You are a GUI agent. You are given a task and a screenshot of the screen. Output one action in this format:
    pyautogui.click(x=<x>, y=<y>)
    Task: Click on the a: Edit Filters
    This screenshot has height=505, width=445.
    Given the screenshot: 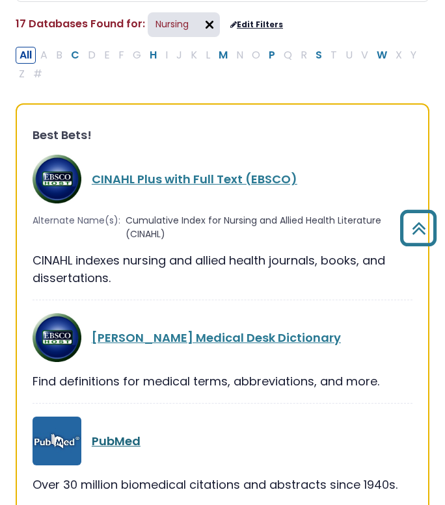 What is the action you would take?
    pyautogui.click(x=256, y=25)
    